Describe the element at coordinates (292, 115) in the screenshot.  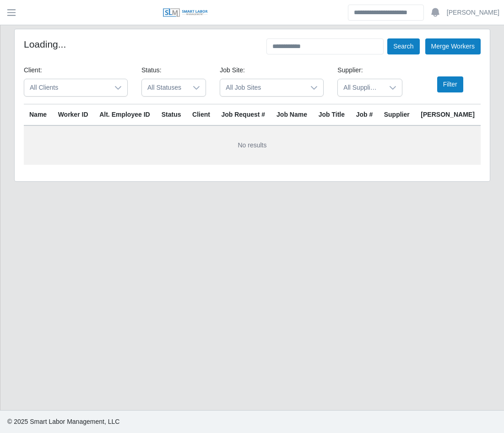
I see `th: Job Name` at that location.